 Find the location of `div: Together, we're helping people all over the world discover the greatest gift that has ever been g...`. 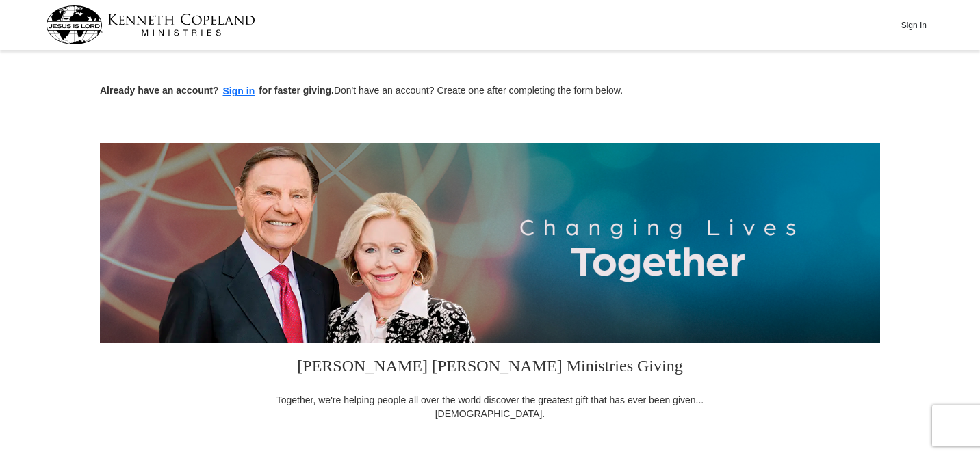

div: Together, we're helping people all over the world discover the greatest gift that has ever been g... is located at coordinates (490, 407).